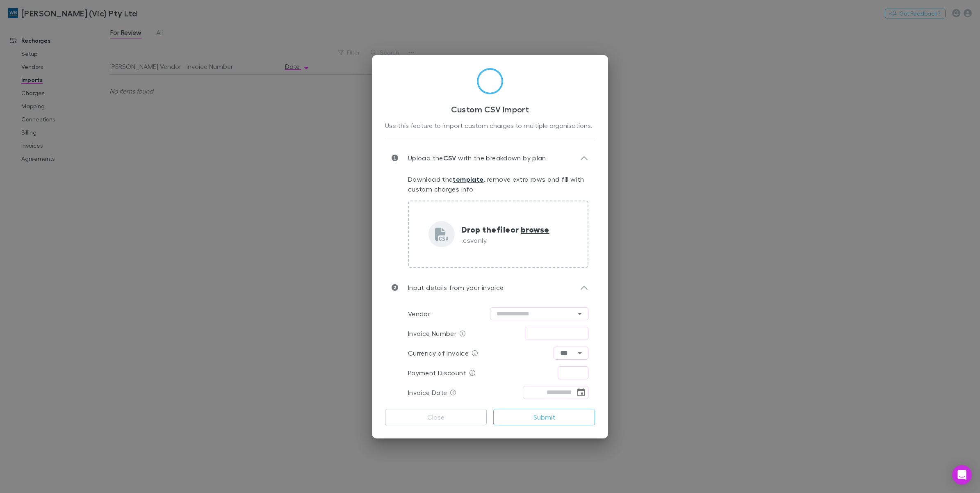  What do you see at coordinates (543, 417) in the screenshot?
I see `button: Submit` at bounding box center [543, 417].